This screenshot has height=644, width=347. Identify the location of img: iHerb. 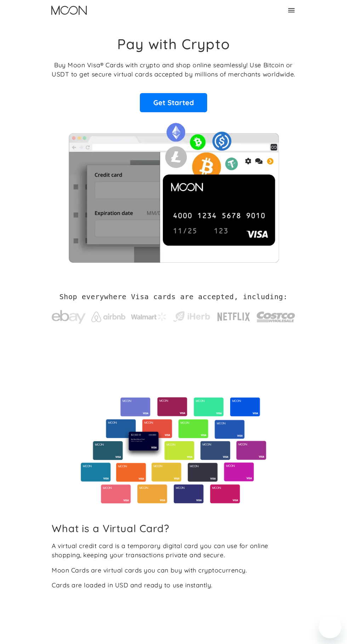
(192, 316).